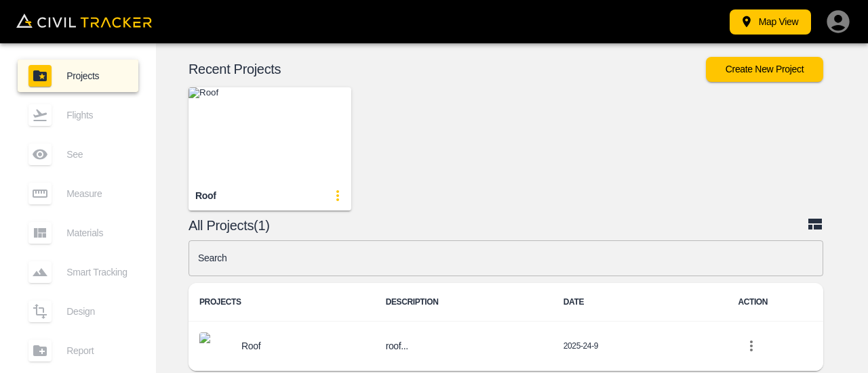 The width and height of the screenshot is (868, 373). Describe the element at coordinates (464, 302) in the screenshot. I see `th: DESCRIPTION` at that location.